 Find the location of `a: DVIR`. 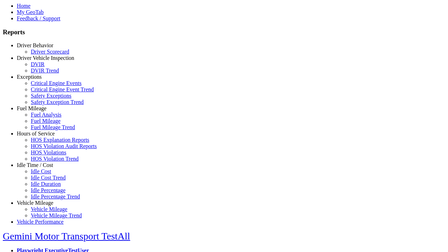

a: DVIR is located at coordinates (37, 64).